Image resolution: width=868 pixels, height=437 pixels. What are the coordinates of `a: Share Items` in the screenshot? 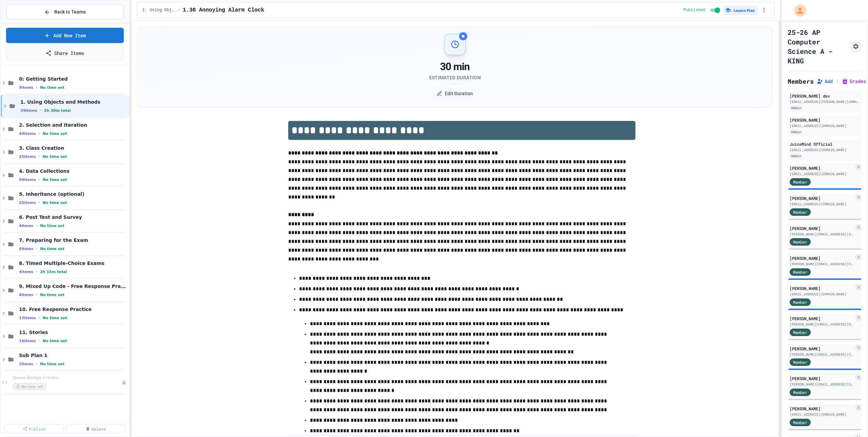 It's located at (65, 53).